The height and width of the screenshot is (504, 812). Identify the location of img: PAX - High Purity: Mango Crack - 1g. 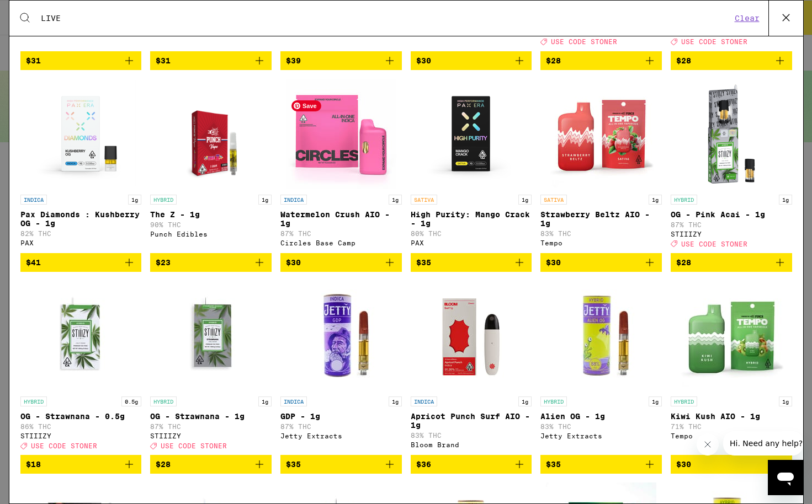
(471, 134).